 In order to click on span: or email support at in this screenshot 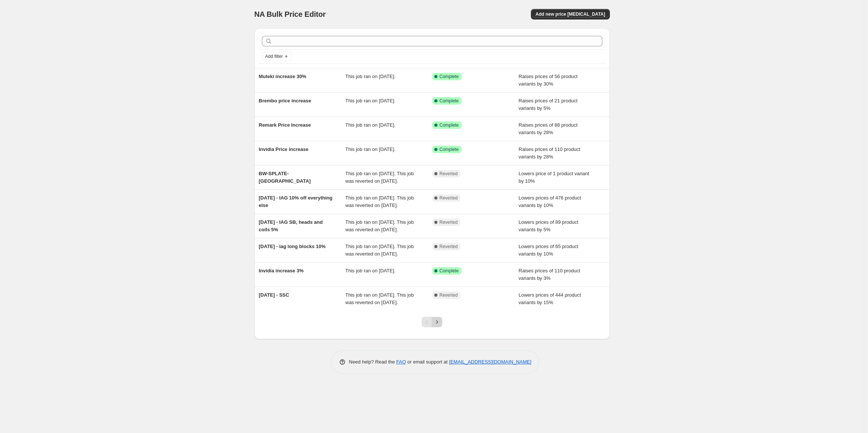, I will do `click(427, 362)`.